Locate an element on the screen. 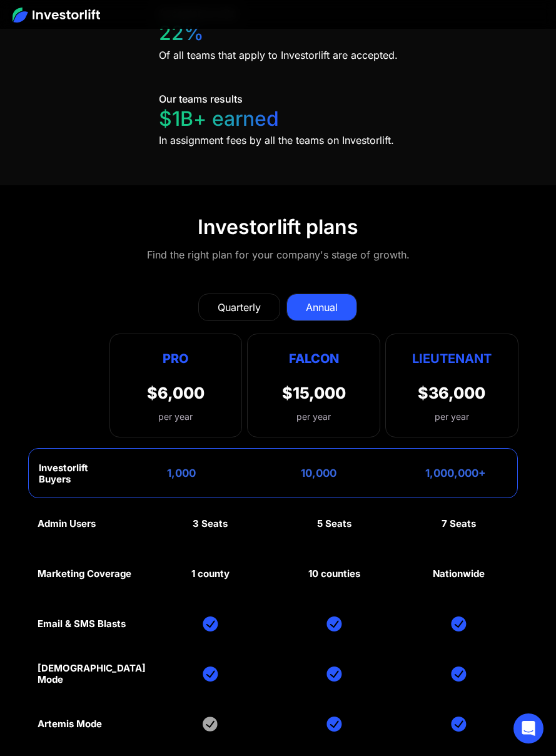  div: $6,000 is located at coordinates (175, 393).